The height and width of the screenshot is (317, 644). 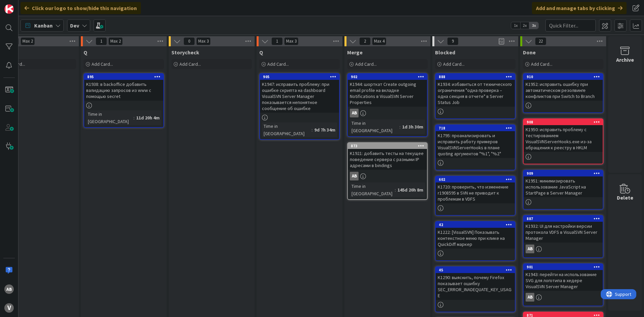 What do you see at coordinates (564, 139) in the screenshot?
I see `div: K1950: исправить проблему с тестированием VisualSVNServerHooks.exe из-за обращения к реестру в HKLM` at bounding box center [564, 139].